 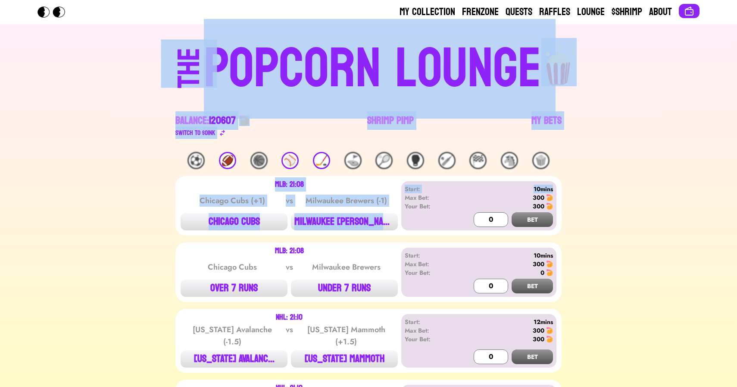 What do you see at coordinates (232, 267) in the screenshot?
I see `div: Chicago Cubs` at bounding box center [232, 267].